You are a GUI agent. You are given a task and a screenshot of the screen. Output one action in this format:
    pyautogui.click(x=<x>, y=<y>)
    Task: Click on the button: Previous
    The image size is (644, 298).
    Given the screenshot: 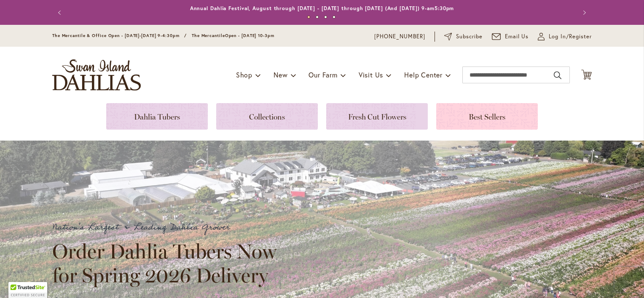 What is the action you would take?
    pyautogui.click(x=61, y=12)
    